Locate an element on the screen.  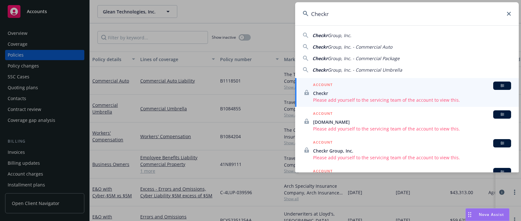
span: Group, Inc. is located at coordinates (339, 35).